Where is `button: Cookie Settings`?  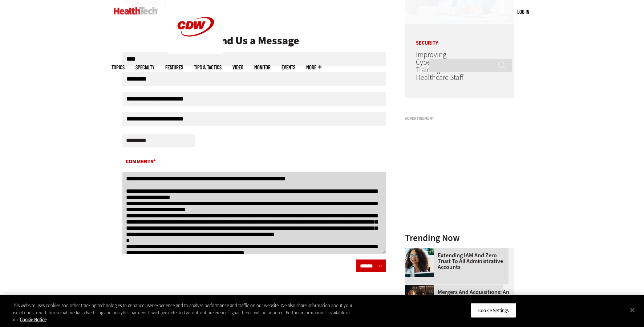
button: Cookie Settings is located at coordinates (493, 310).